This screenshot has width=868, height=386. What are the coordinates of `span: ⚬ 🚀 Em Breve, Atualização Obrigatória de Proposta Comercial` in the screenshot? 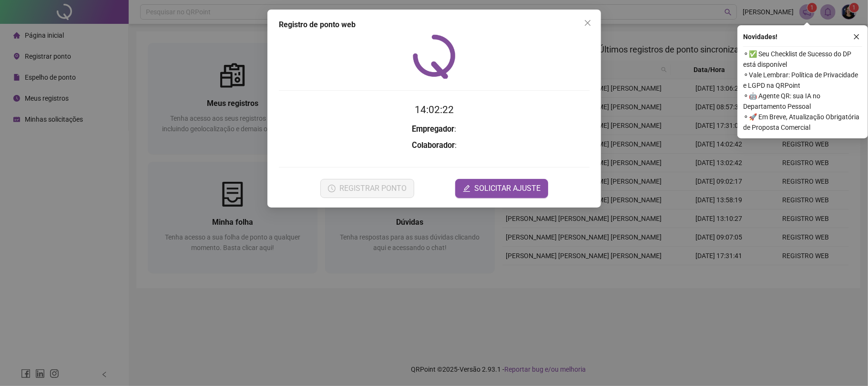 It's located at (803, 122).